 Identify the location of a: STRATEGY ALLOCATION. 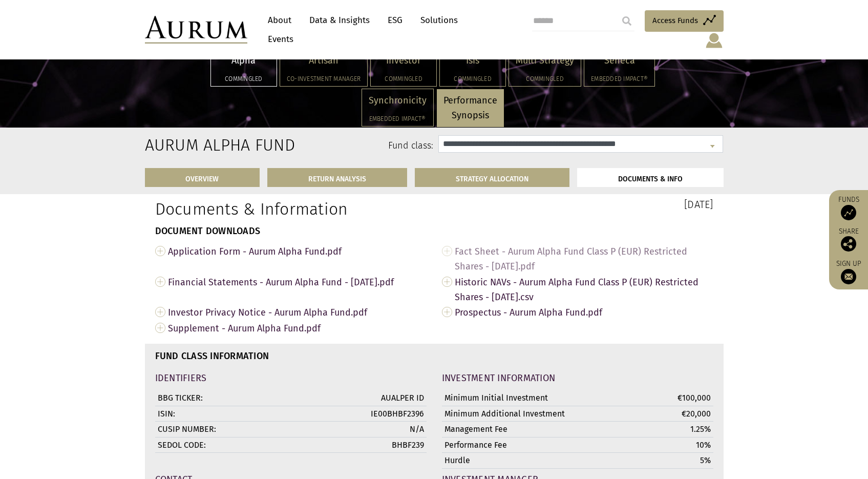
(492, 177).